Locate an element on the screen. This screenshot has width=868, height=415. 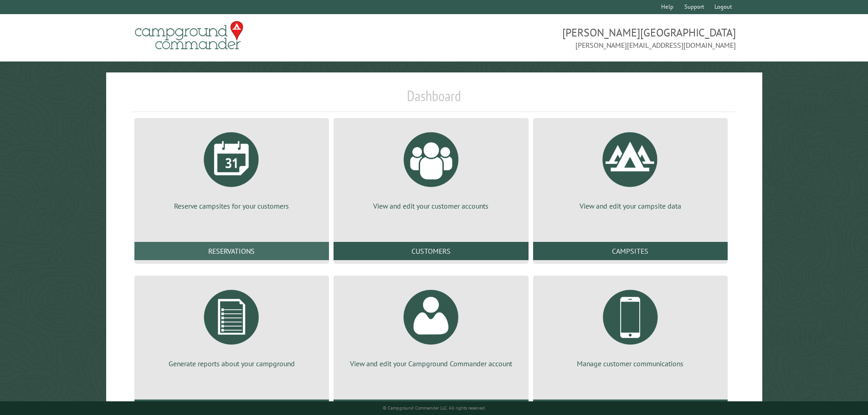
p: View and edit your campsite data is located at coordinates (630, 206).